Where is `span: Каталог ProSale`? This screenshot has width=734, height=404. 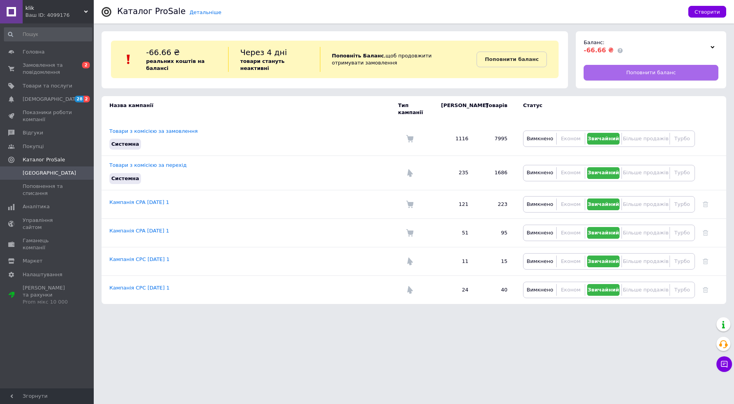 span: Каталог ProSale is located at coordinates (44, 160).